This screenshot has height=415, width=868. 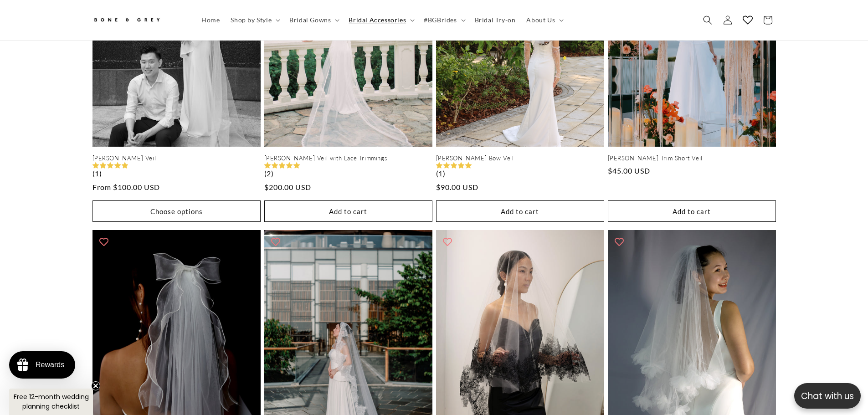 What do you see at coordinates (827, 396) in the screenshot?
I see `p: Chat with us` at bounding box center [827, 396].